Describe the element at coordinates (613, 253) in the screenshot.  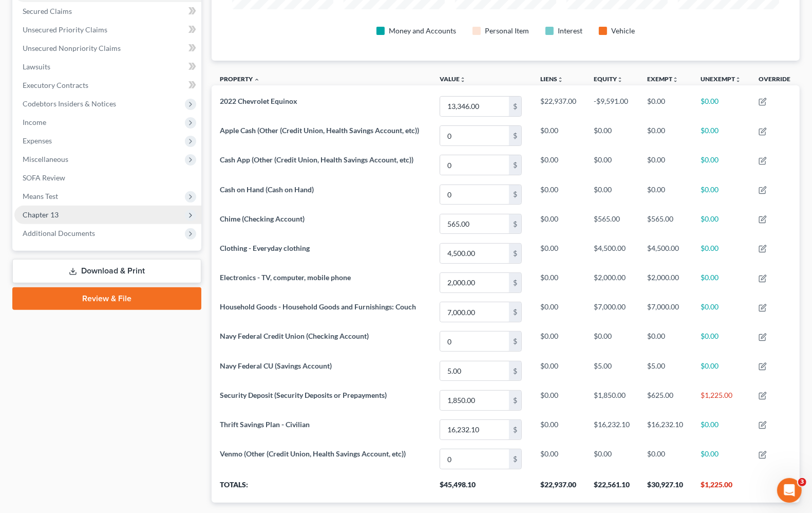
I see `td: $4,500.00` at that location.